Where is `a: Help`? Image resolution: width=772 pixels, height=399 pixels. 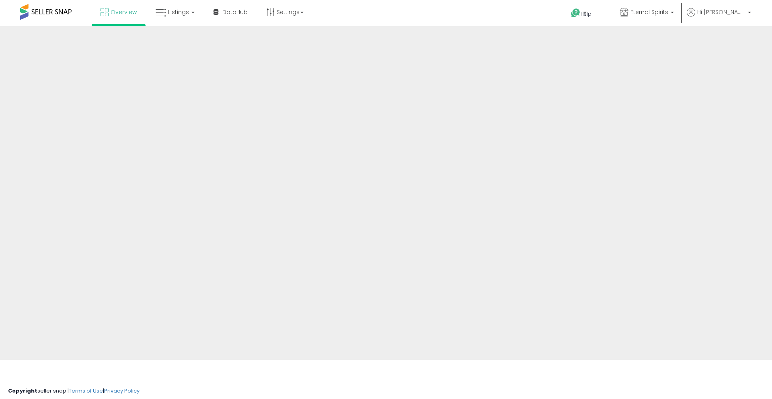
a: Help is located at coordinates (586, 14).